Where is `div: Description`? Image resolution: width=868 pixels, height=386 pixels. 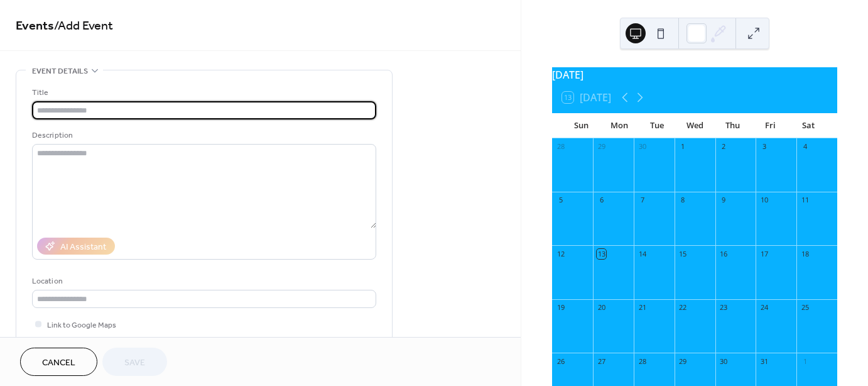 div: Description is located at coordinates (203, 135).